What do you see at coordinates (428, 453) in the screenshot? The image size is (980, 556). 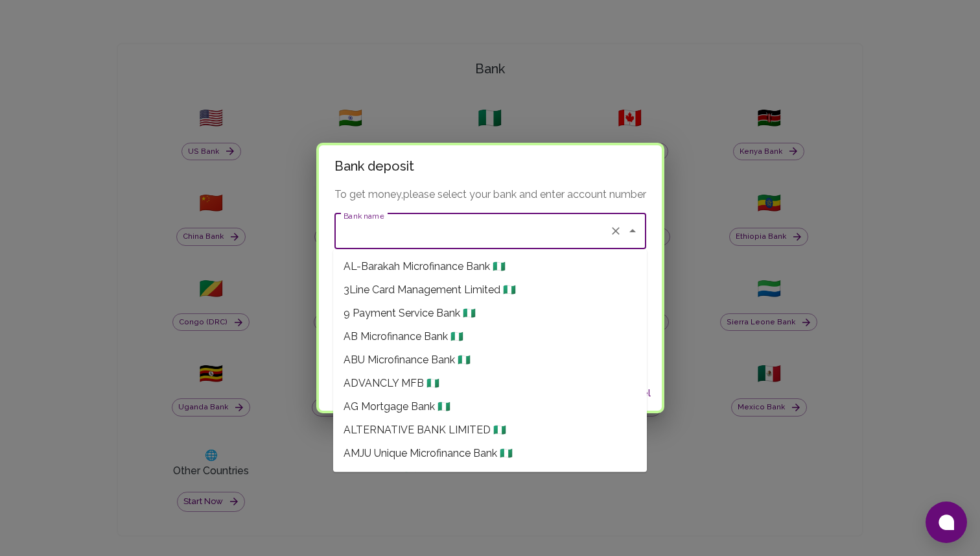 I see `span: AMJU Unique Microfinance Bank 🇳🇬` at bounding box center [428, 453].